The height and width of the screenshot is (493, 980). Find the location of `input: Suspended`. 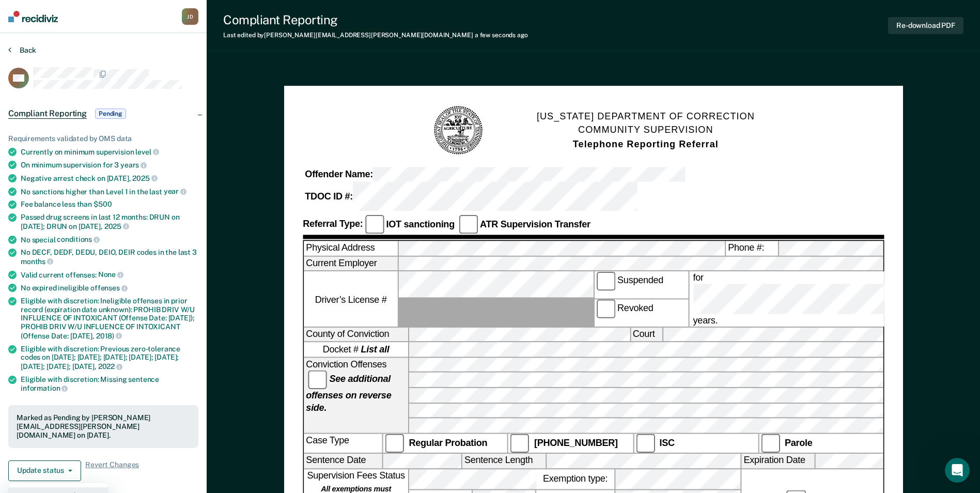

input: Suspended is located at coordinates (605, 281).